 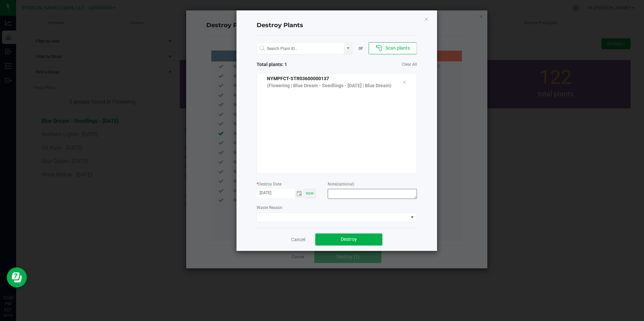 What do you see at coordinates (404, 82) in the screenshot?
I see `div: Remove tag` at bounding box center [404, 82].